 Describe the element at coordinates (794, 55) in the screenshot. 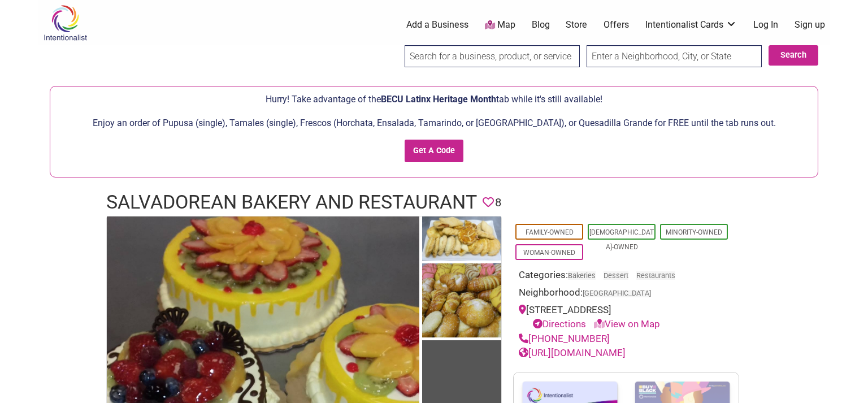

I see `button: Search` at that location.